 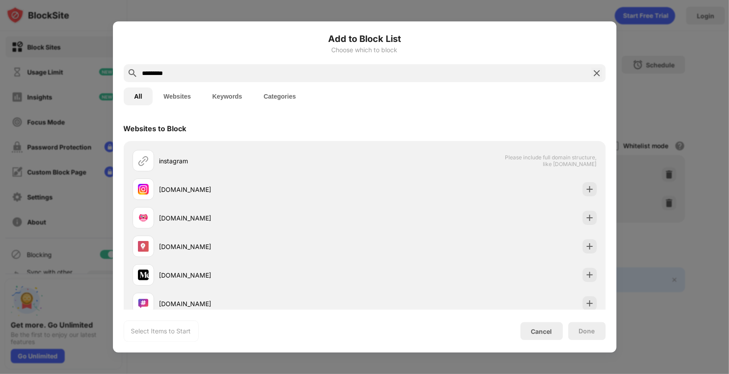 I want to click on img: search-close, so click(x=597, y=73).